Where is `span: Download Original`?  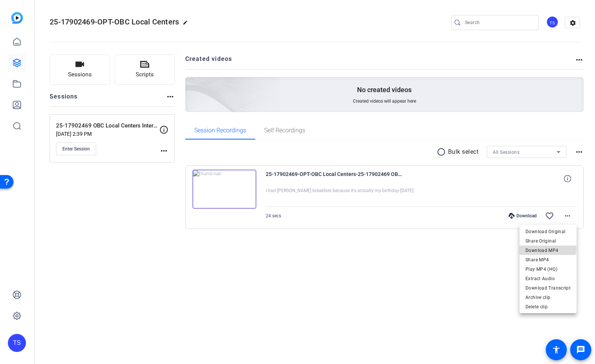 span: Download Original is located at coordinates (548, 231).